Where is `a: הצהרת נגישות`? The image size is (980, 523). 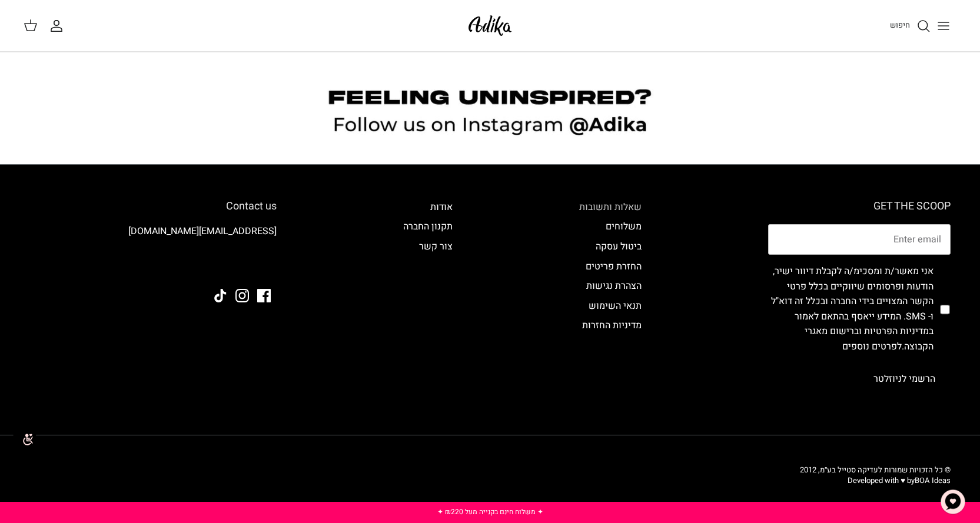
a: הצהרת נגישות is located at coordinates (614, 286).